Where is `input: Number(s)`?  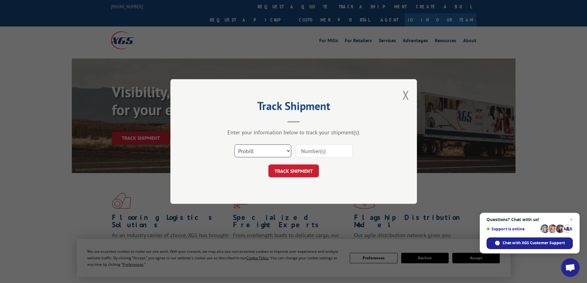
input: Number(s) is located at coordinates (324, 151).